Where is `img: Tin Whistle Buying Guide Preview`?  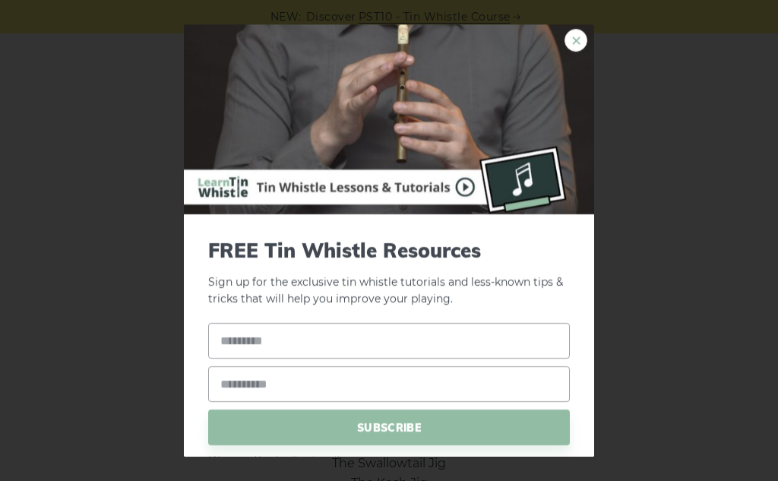
img: Tin Whistle Buying Guide Preview is located at coordinates (389, 119).